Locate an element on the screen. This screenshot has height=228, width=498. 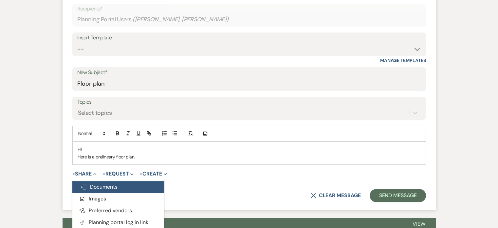
div: Planning Portal Users is located at coordinates (249, 19).